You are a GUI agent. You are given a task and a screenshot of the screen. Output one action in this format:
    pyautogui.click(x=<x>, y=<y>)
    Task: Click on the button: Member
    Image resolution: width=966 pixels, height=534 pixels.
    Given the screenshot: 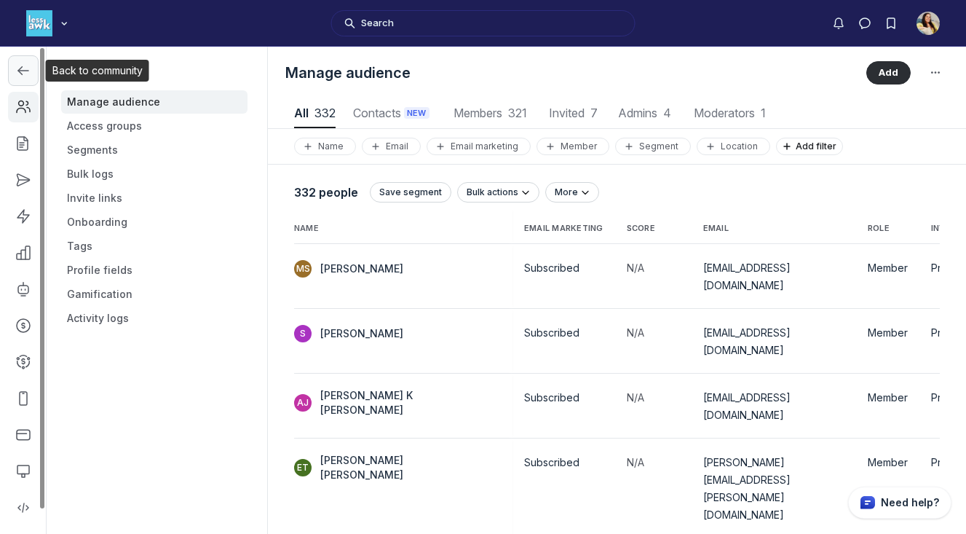 What is the action you would take?
    pyautogui.click(x=573, y=146)
    